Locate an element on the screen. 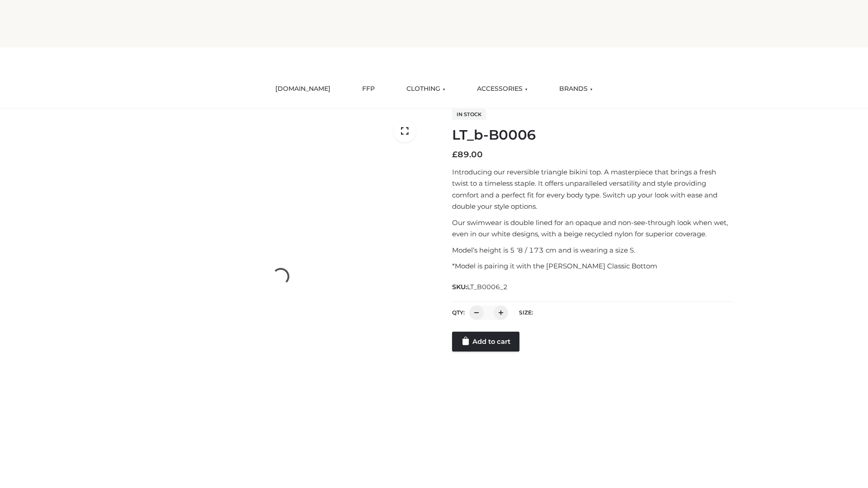 This screenshot has height=488, width=868. span: LT_B0006_2 is located at coordinates (487, 287).